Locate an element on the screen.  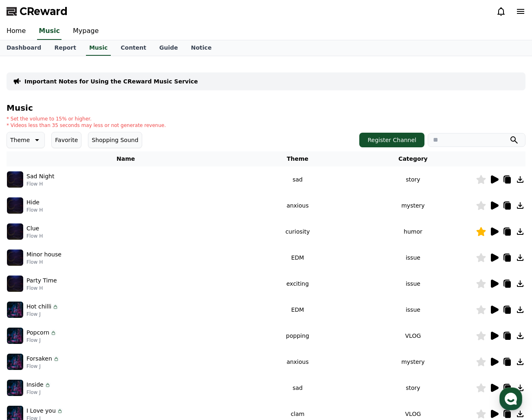
p: Forsaken is located at coordinates (39, 359).